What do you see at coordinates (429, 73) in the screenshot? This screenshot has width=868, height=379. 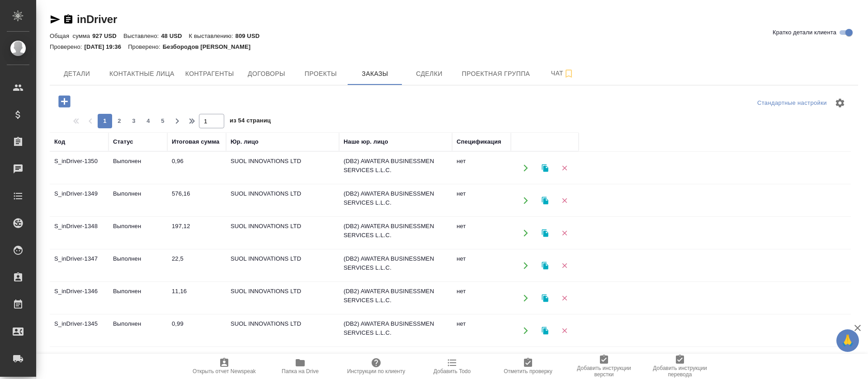 I see `span: Сделки` at bounding box center [429, 73].